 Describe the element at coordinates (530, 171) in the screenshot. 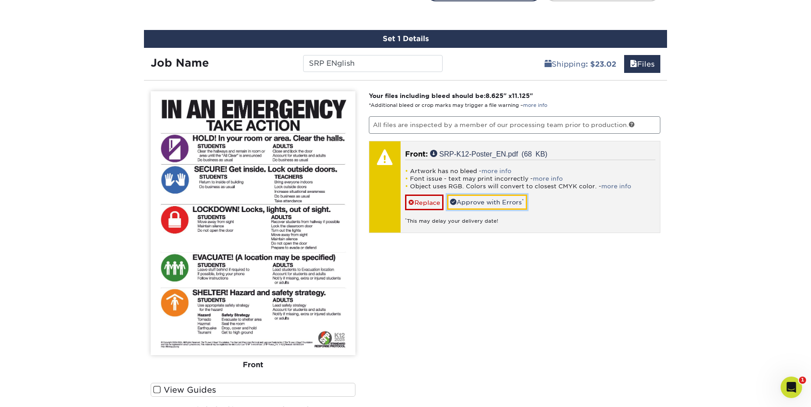

I see `li: Artwork has no bleed -` at that location.